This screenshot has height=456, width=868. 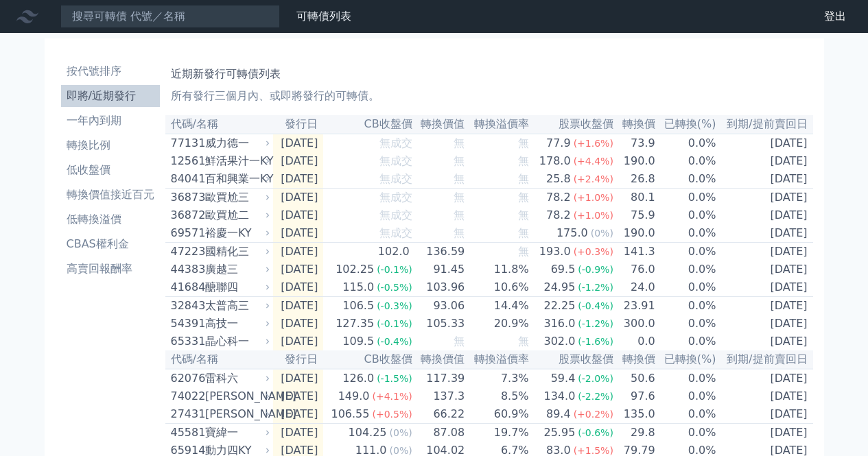 What do you see at coordinates (186, 324) in the screenshot?
I see `div: 54391` at bounding box center [186, 324].